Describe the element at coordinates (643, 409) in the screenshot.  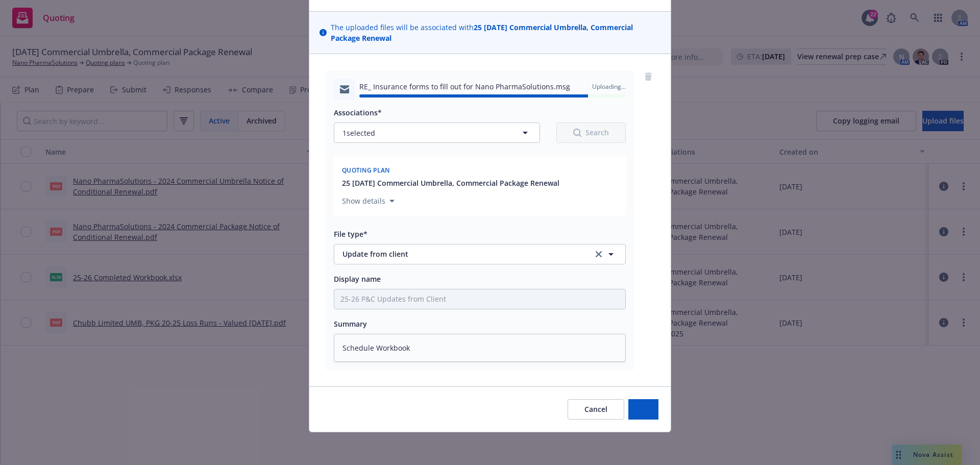
I see `span: Add files` at that location.